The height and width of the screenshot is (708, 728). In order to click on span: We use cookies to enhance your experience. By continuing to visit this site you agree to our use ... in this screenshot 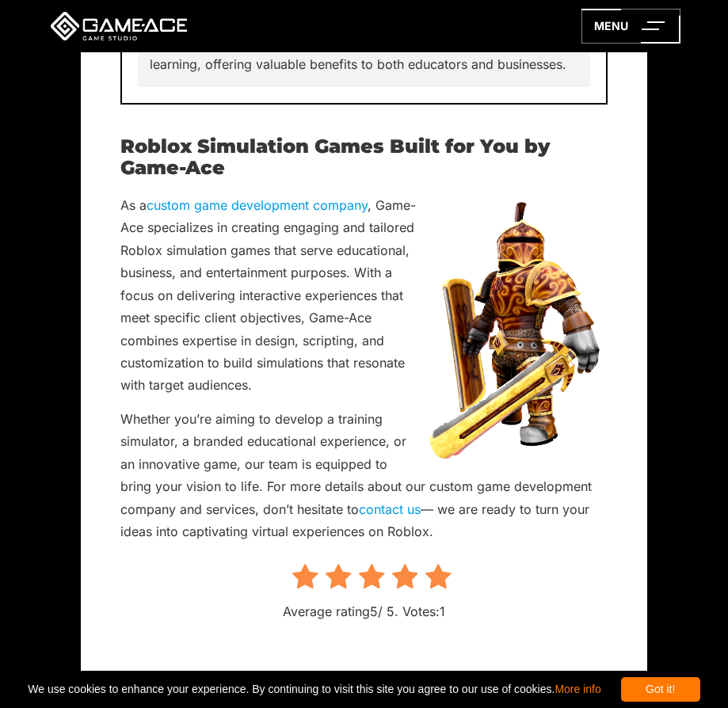, I will do `click(314, 689)`.